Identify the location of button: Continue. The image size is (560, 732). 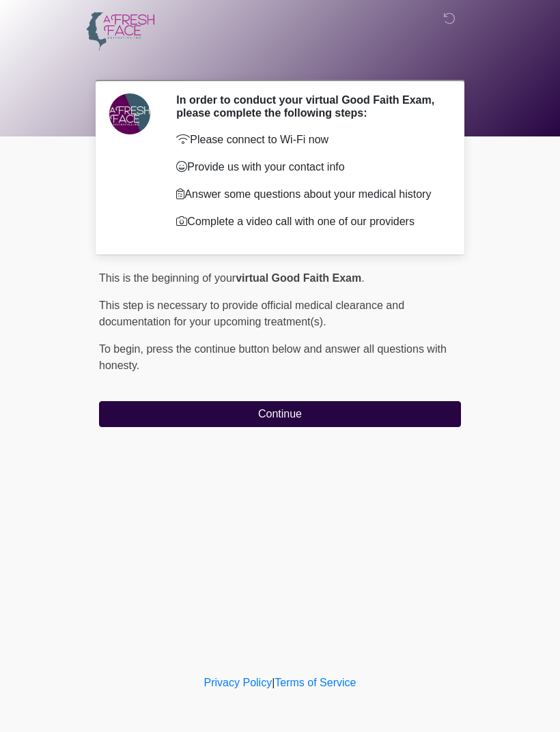
(280, 414).